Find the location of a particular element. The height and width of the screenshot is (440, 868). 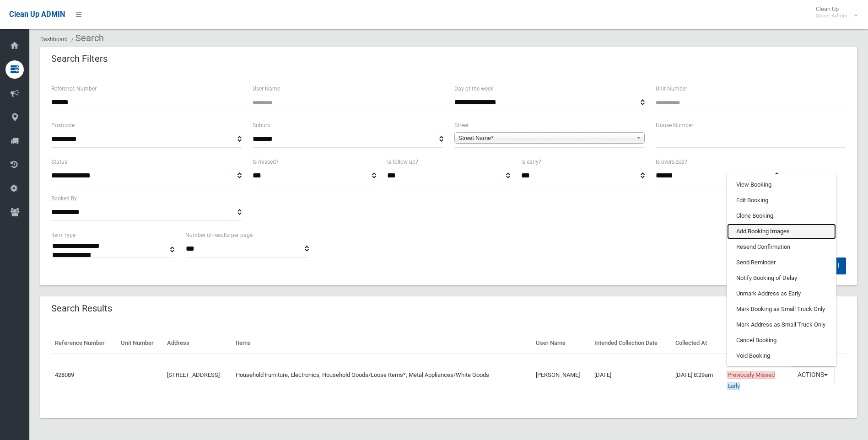

span: Early is located at coordinates (733, 385).